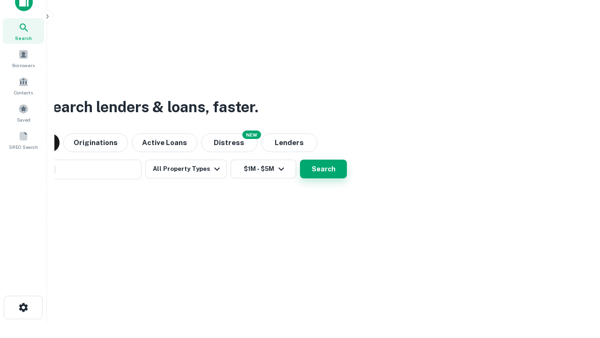  What do you see at coordinates (23, 113) in the screenshot?
I see `a: Saved` at bounding box center [23, 113].